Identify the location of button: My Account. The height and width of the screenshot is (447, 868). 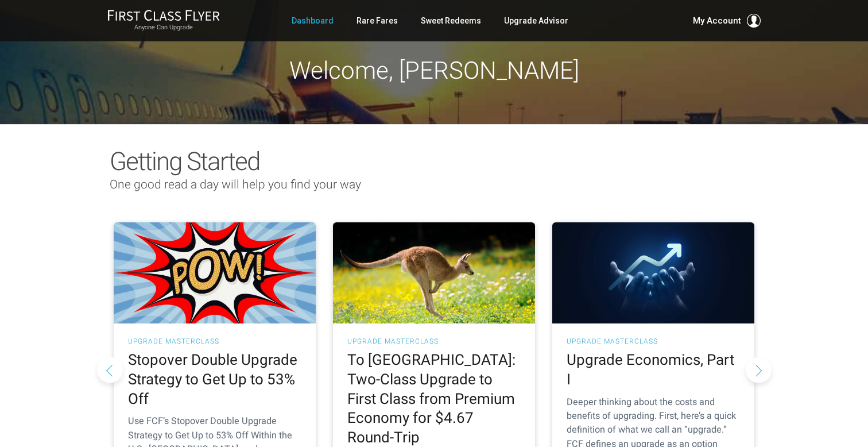
(727, 21).